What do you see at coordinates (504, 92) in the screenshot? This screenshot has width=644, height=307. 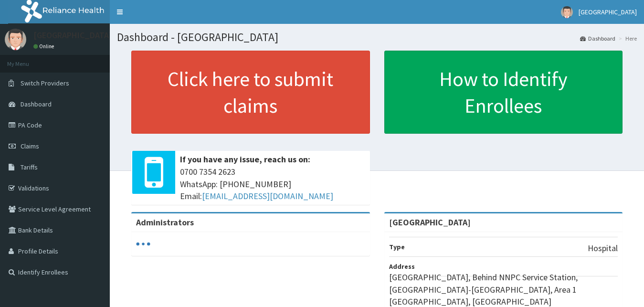 I see `a: How to Identify Enrollees` at bounding box center [504, 92].